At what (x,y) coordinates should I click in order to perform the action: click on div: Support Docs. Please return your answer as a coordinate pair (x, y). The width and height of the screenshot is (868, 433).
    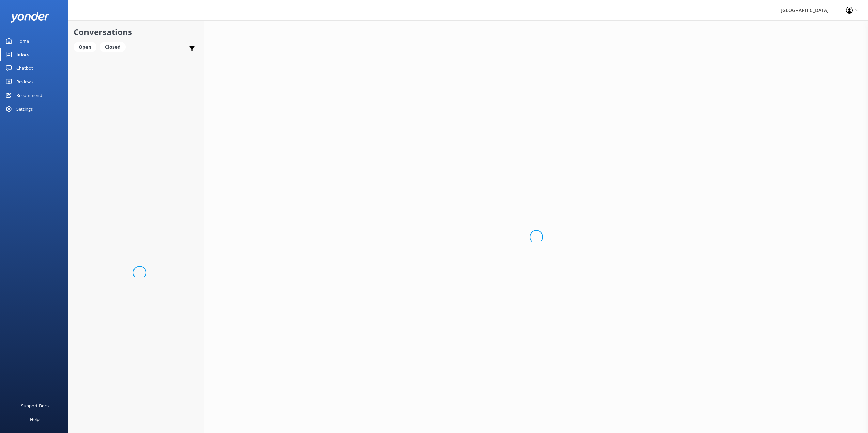
    Looking at the image, I should click on (35, 406).